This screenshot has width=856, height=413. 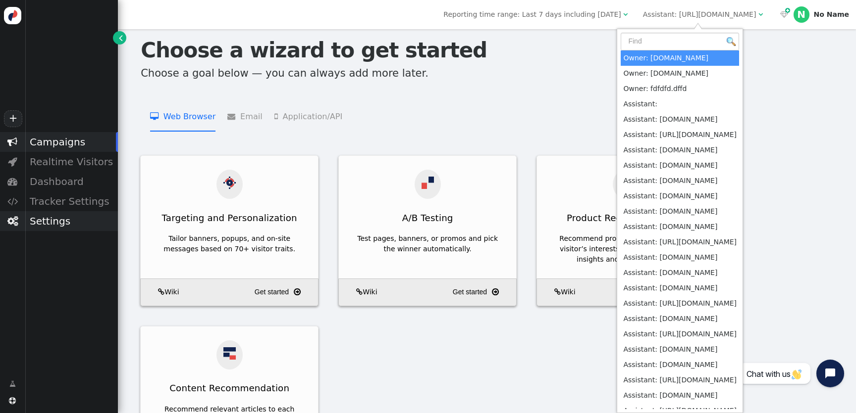 What do you see at coordinates (427, 183) in the screenshot?
I see `img: ab.svg` at bounding box center [427, 183].